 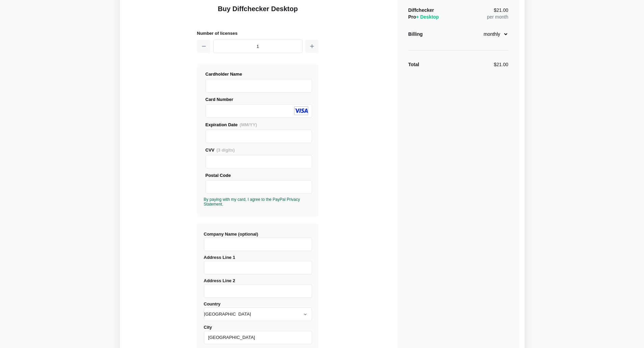 What do you see at coordinates (258, 338) in the screenshot?
I see `input: City` at bounding box center [258, 338].